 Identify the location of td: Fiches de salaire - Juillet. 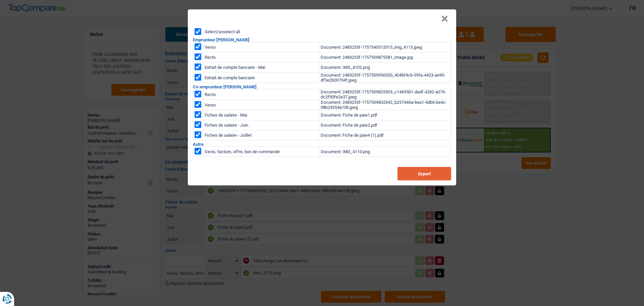
(262, 135).